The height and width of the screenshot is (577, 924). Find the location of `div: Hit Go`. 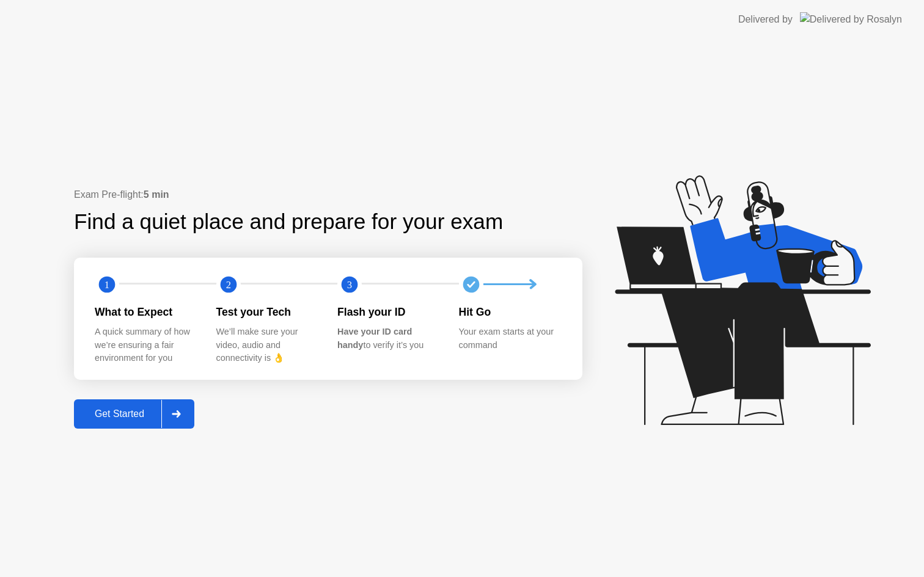

div: Hit Go is located at coordinates (510, 312).